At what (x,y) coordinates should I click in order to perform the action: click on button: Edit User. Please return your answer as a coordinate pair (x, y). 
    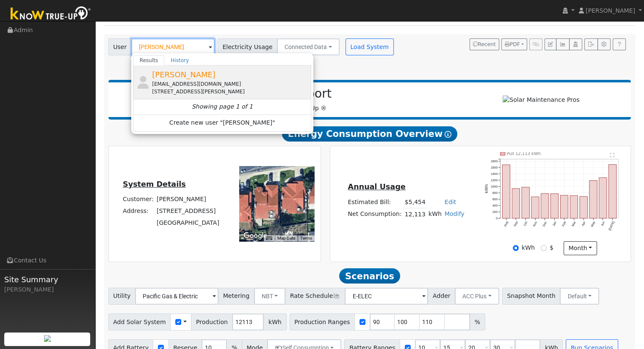
    Looking at the image, I should click on (550, 44).